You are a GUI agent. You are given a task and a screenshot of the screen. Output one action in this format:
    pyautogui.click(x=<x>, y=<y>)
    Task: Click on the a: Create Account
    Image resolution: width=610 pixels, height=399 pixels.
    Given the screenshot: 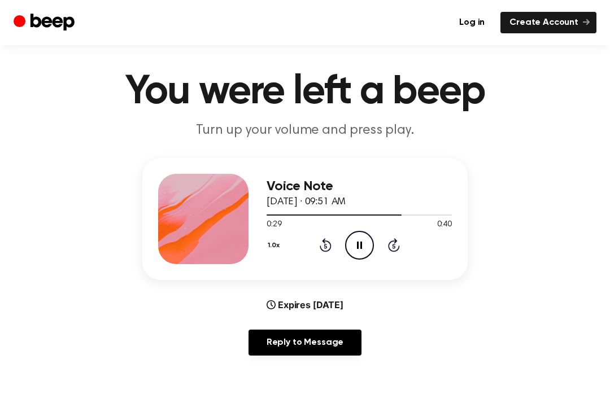 What is the action you would take?
    pyautogui.click(x=548, y=23)
    